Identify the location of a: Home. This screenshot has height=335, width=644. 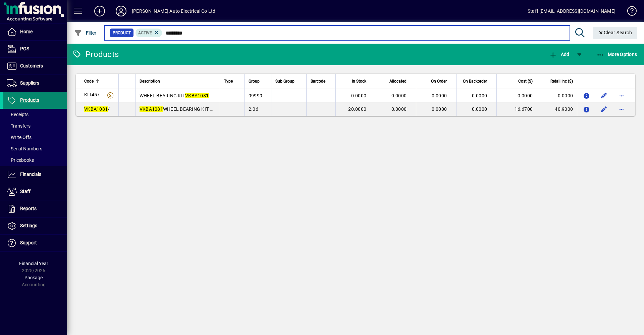
(35, 32).